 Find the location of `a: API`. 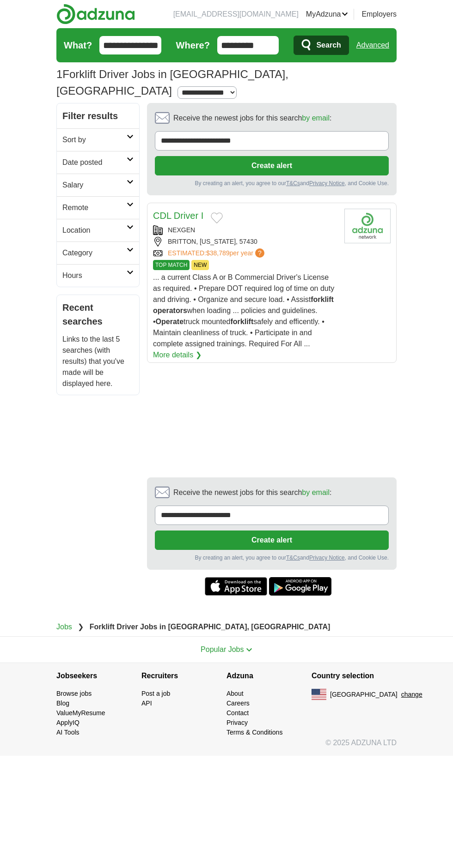

a: API is located at coordinates (146, 703).